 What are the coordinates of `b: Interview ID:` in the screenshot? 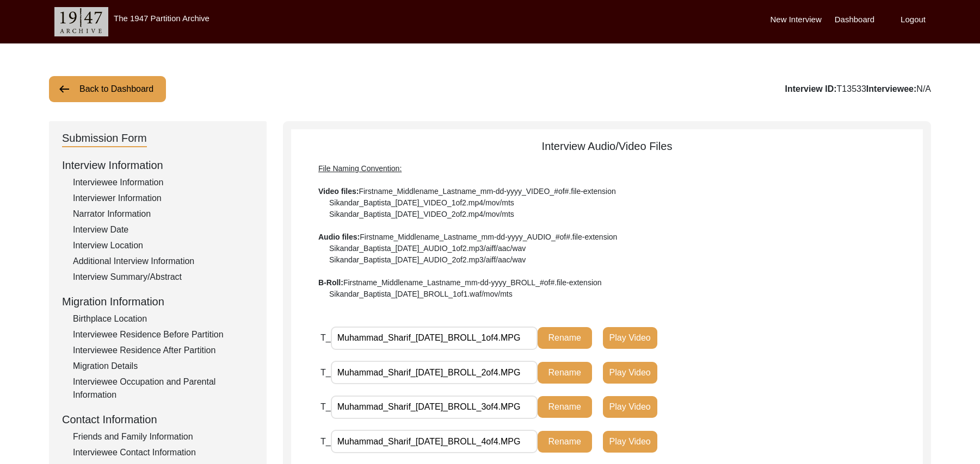 It's located at (810, 89).